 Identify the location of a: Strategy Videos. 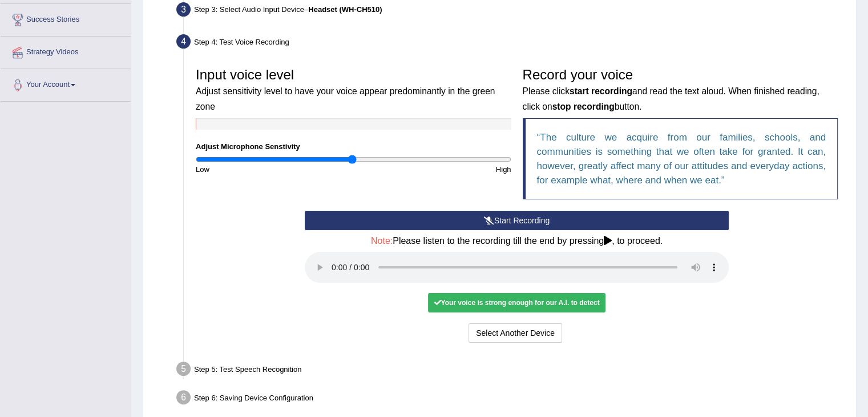
(66, 50).